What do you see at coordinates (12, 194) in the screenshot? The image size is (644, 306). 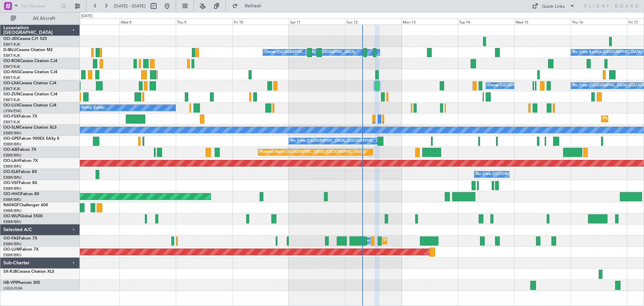 I see `span: OO-HHO` at bounding box center [12, 194].